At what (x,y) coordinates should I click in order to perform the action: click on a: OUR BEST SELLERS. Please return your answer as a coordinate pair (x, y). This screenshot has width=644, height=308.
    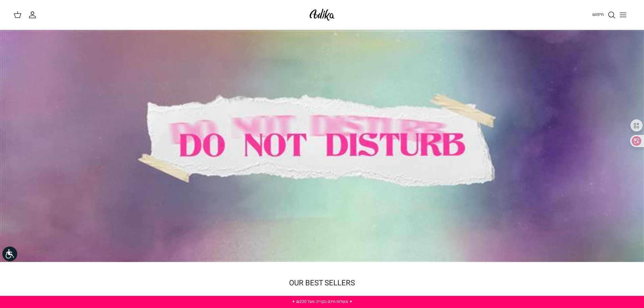
    Looking at the image, I should click on (322, 283).